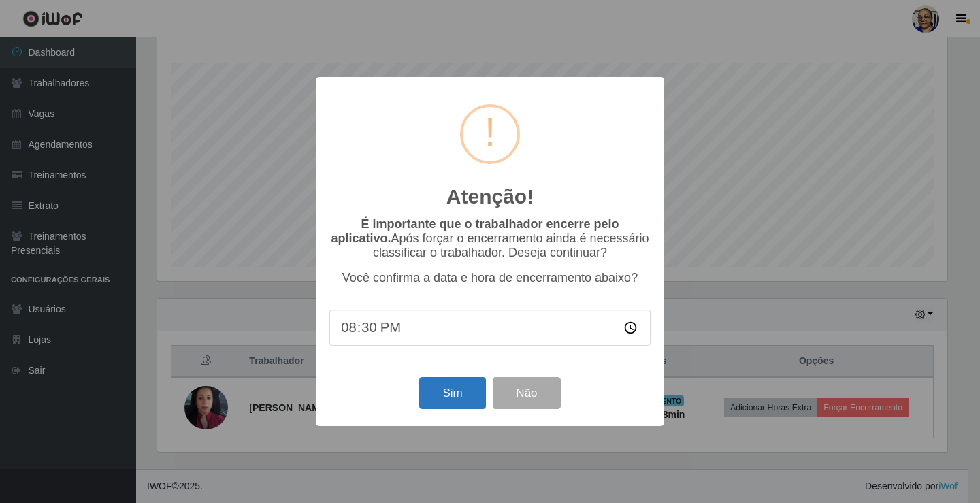 This screenshot has width=980, height=503. Describe the element at coordinates (490, 278) in the screenshot. I see `p: Você confirma a data e hora de encerramento abaixo?` at that location.